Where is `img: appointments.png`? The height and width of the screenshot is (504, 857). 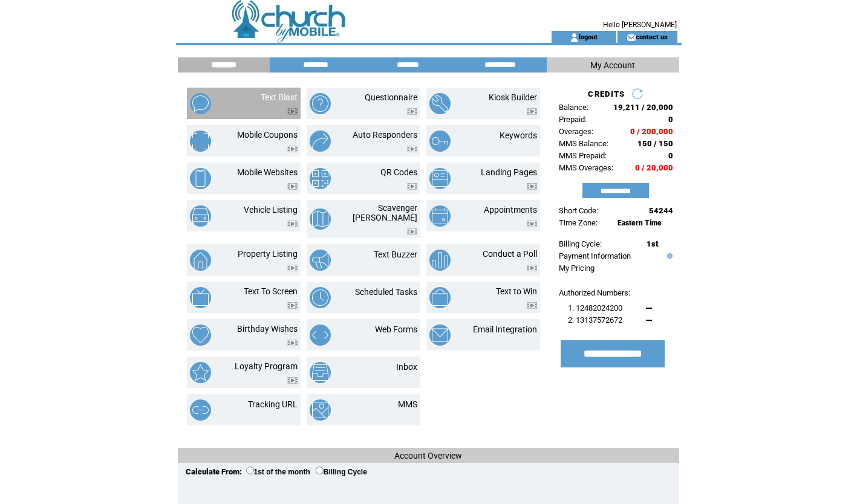
img: appointments.png is located at coordinates (439, 216).